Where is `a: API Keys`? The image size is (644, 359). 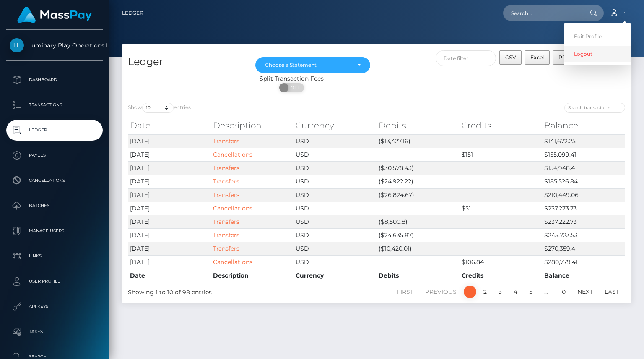 a: API Keys is located at coordinates (54, 306).